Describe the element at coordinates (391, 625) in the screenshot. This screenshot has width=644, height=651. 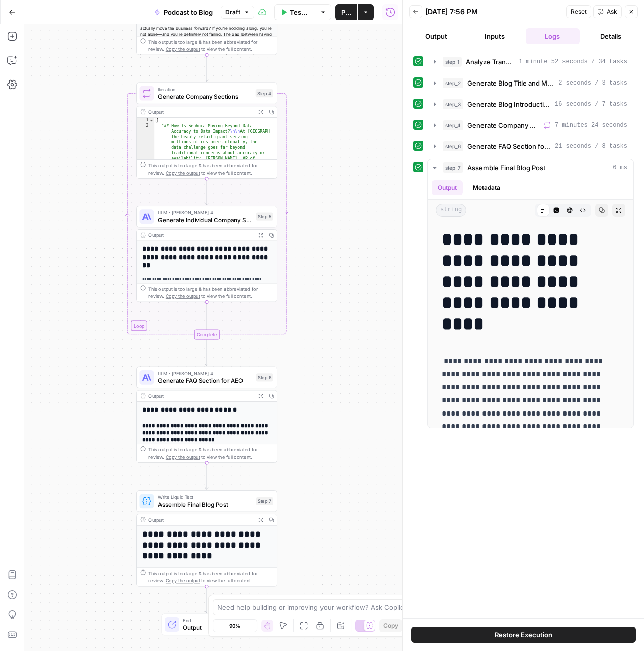
I see `span: Copy` at that location.